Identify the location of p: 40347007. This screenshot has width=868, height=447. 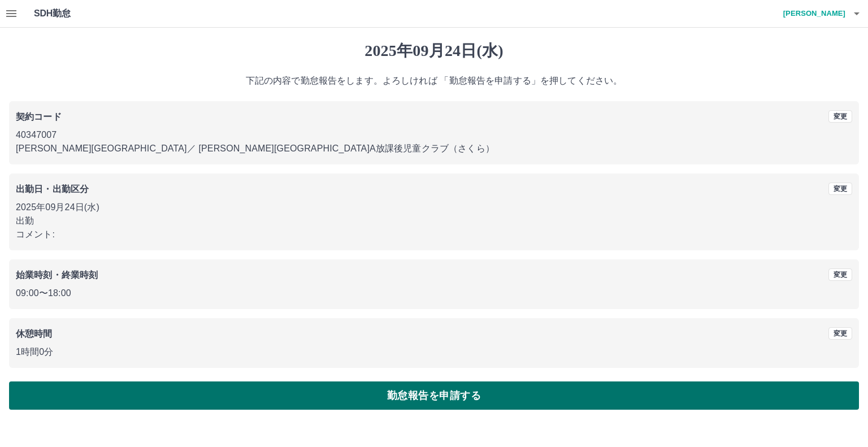
(434, 135).